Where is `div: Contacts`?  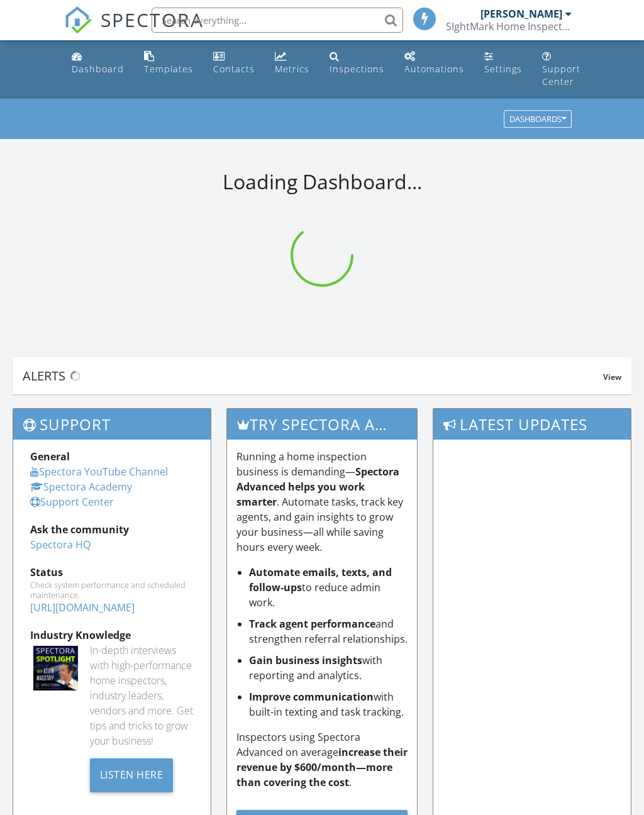 div: Contacts is located at coordinates (234, 69).